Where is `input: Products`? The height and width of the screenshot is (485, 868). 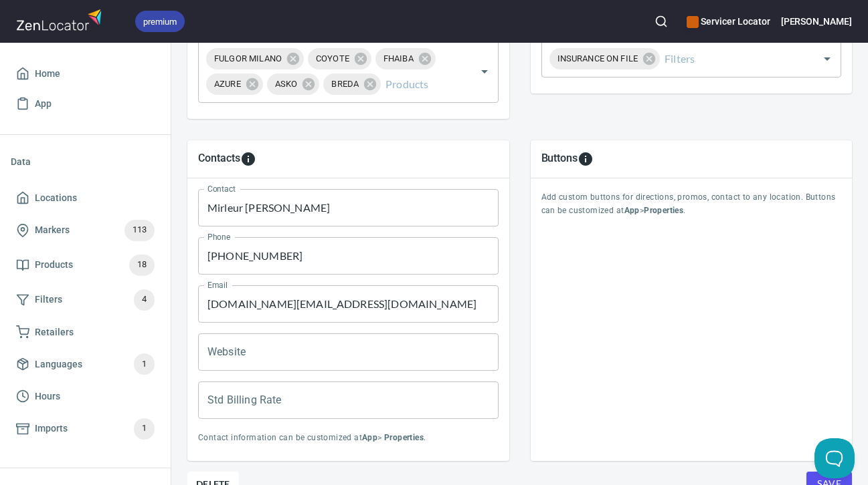
input: Products is located at coordinates (418, 84).